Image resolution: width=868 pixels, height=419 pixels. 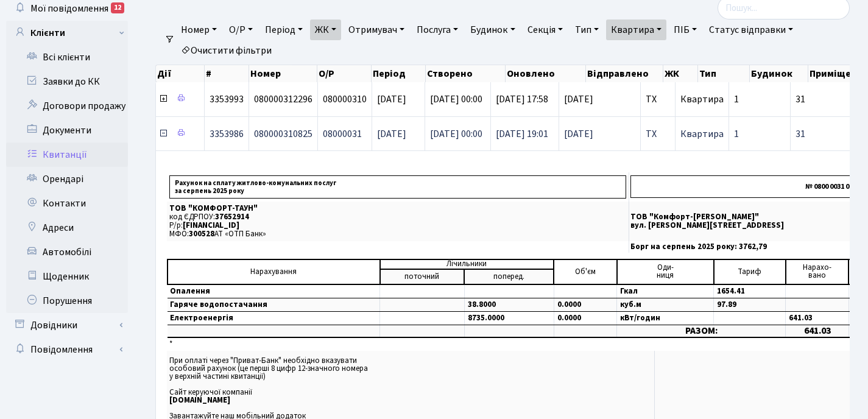 I want to click on a: ПІБ, so click(x=685, y=30).